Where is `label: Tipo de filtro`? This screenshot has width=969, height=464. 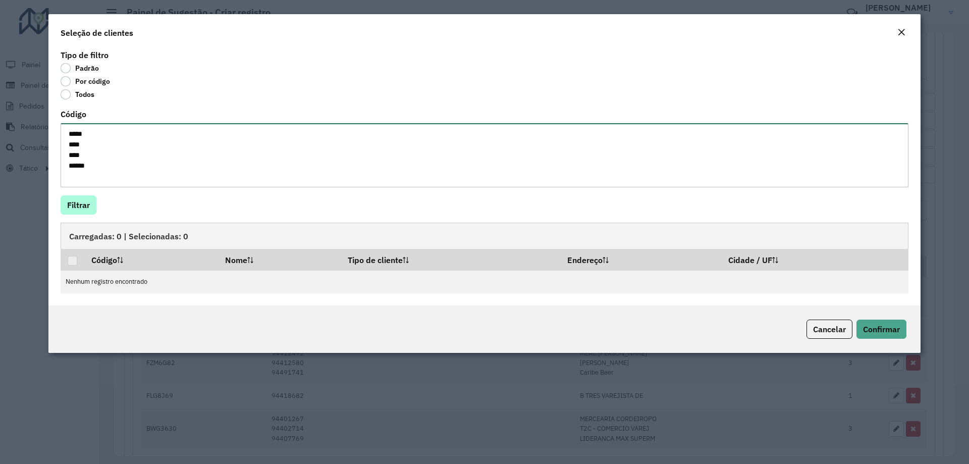 label: Tipo de filtro is located at coordinates (84, 55).